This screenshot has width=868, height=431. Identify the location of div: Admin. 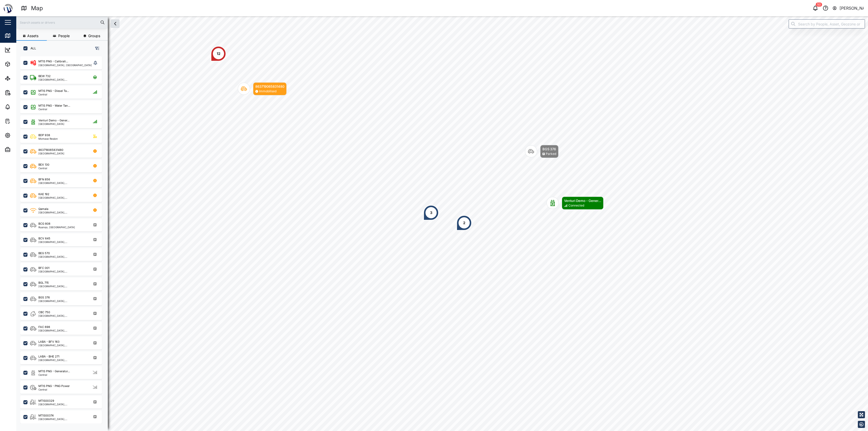
(21, 150).